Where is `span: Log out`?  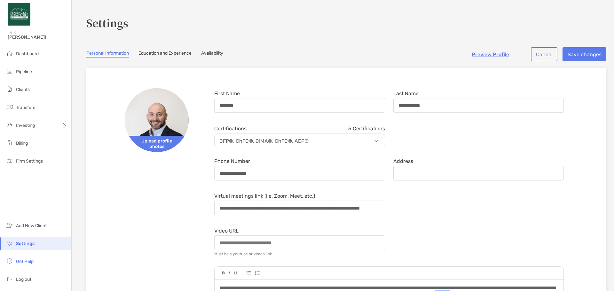
span: Log out is located at coordinates (24, 279).